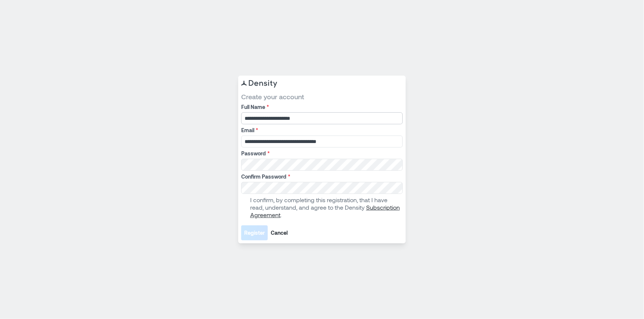 This screenshot has width=644, height=319. Describe the element at coordinates (279, 233) in the screenshot. I see `span: Cancel` at that location.